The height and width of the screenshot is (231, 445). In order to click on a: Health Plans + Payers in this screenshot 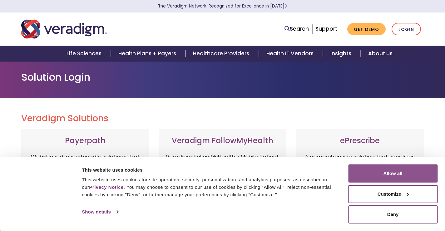, I will do `click(148, 53)`.